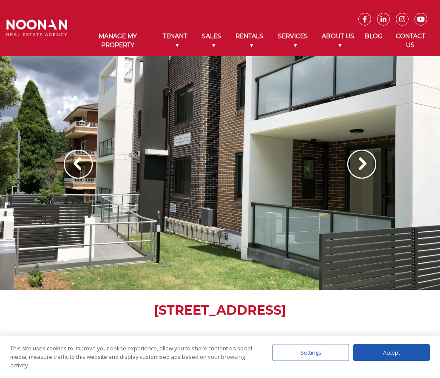 The width and height of the screenshot is (440, 378). Describe the element at coordinates (212, 41) in the screenshot. I see `a: Sales` at that location.